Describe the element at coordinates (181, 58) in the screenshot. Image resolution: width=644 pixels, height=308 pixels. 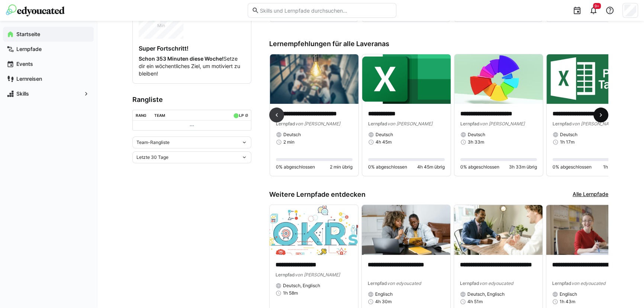
I see `strong: Schon 353 Minuten diese Woche!` at that location.